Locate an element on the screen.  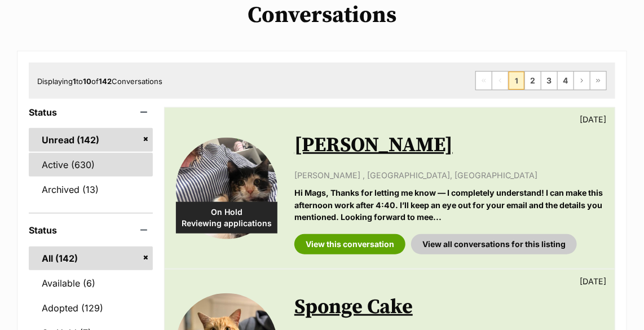
a: Page 2 is located at coordinates (533, 81).